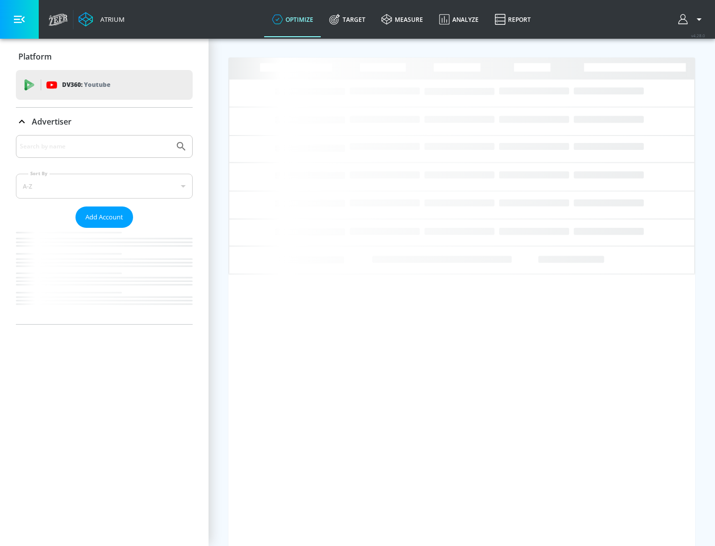  Describe the element at coordinates (698, 35) in the screenshot. I see `span: v 4.28.0` at that location.